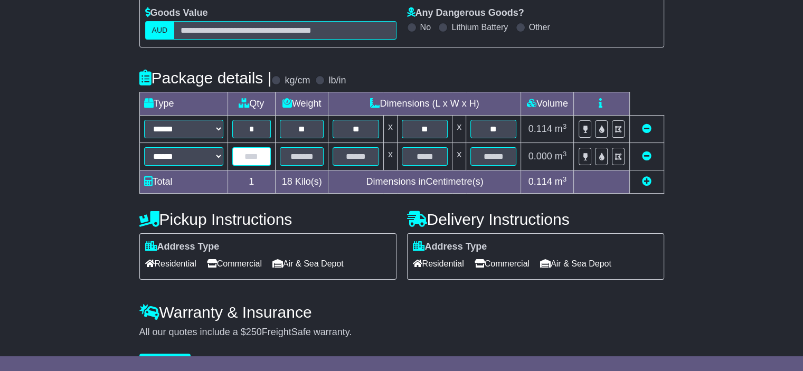  I want to click on td: Dimensions (L x W x H), so click(425, 104).